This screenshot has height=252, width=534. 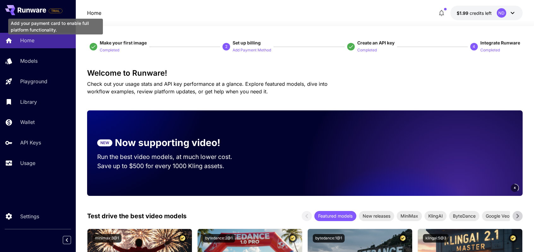 What do you see at coordinates (252, 50) in the screenshot?
I see `p: Add Payment Method` at bounding box center [252, 50].